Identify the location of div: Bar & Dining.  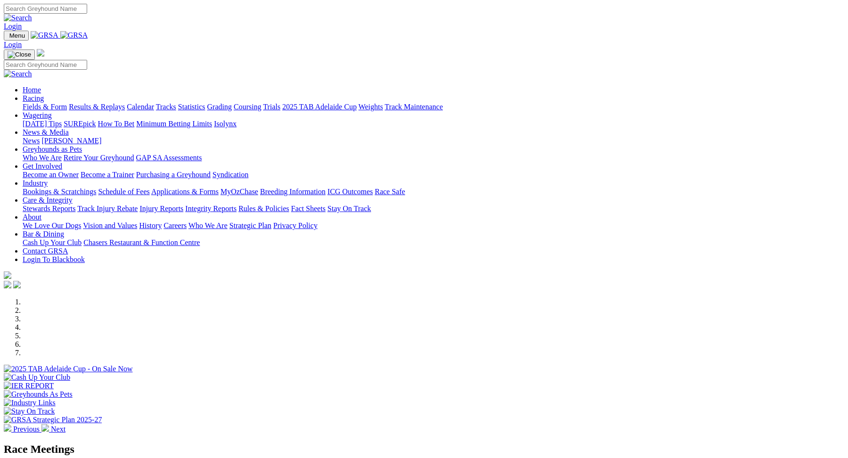
(434, 243).